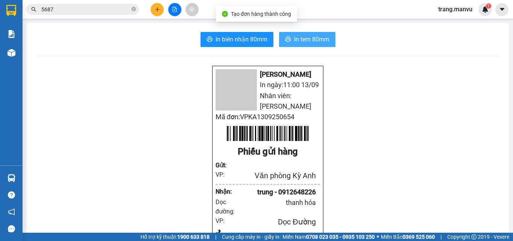  What do you see at coordinates (229, 207) in the screenshot?
I see `div: Dọc đường:` at bounding box center [229, 207].